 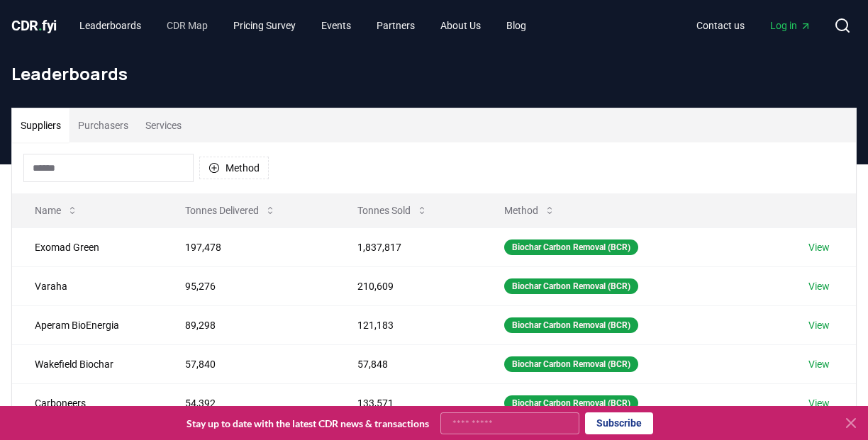 I want to click on td: Exomad Green, so click(x=87, y=246).